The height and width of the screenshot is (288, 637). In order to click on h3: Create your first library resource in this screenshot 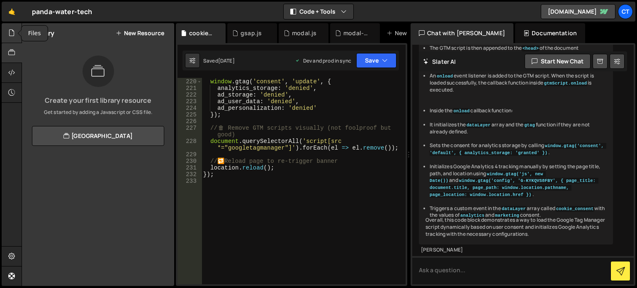, I will do `click(98, 100)`.